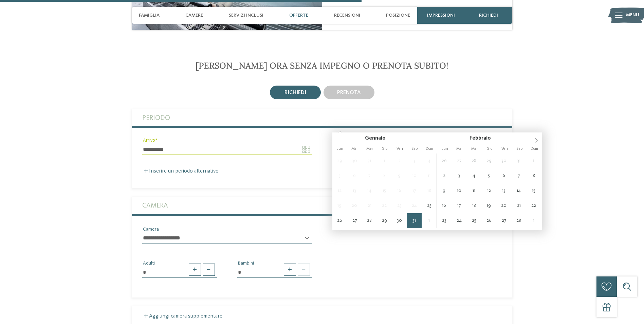 This screenshot has height=324, width=644. What do you see at coordinates (444, 206) in the screenshot?
I see `span: Febbraio 16, 2026` at bounding box center [444, 206].